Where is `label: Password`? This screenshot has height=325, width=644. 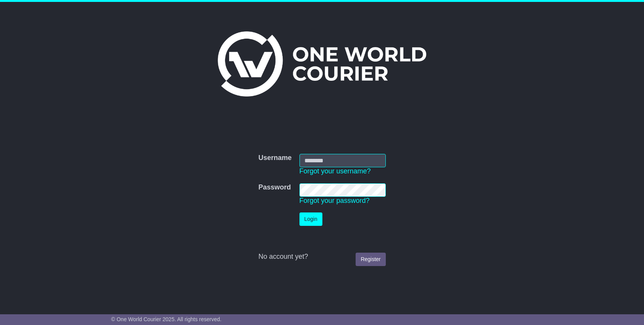
label: Password is located at coordinates (275, 188).